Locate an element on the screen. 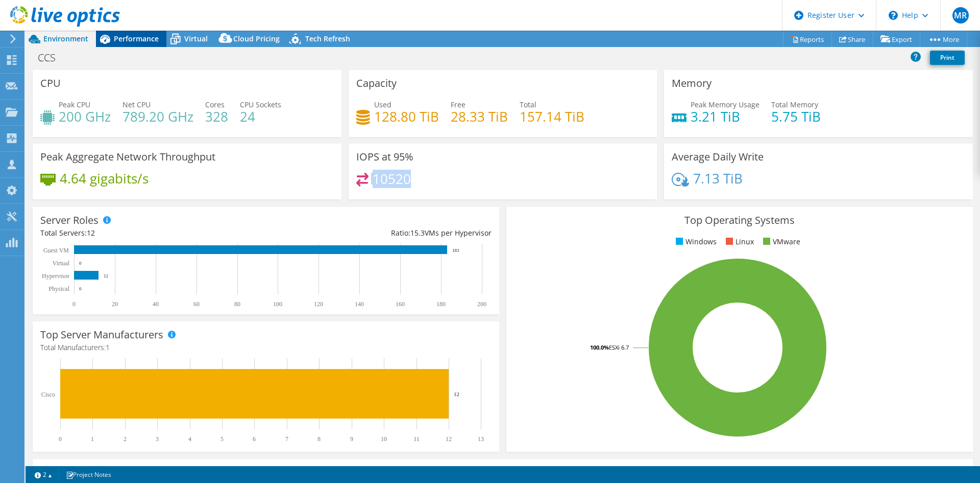 This screenshot has width=980, height=483. span: Total Memory is located at coordinates (795, 104).